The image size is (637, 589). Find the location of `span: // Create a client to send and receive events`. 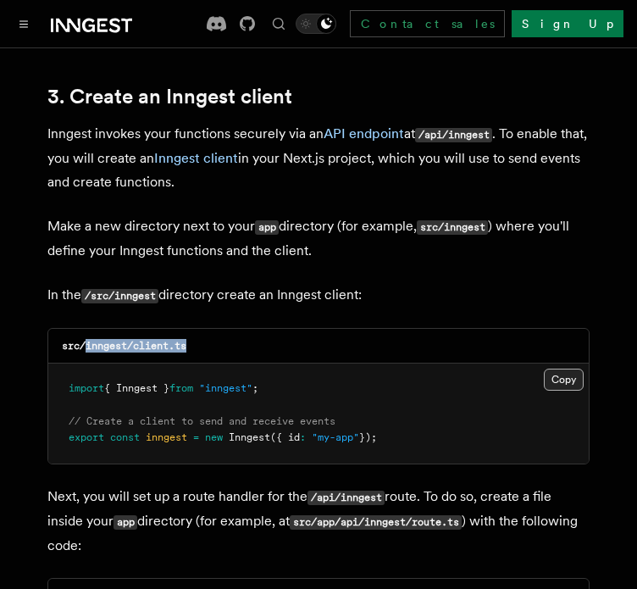

span: // Create a client to send and receive events is located at coordinates (202, 421).